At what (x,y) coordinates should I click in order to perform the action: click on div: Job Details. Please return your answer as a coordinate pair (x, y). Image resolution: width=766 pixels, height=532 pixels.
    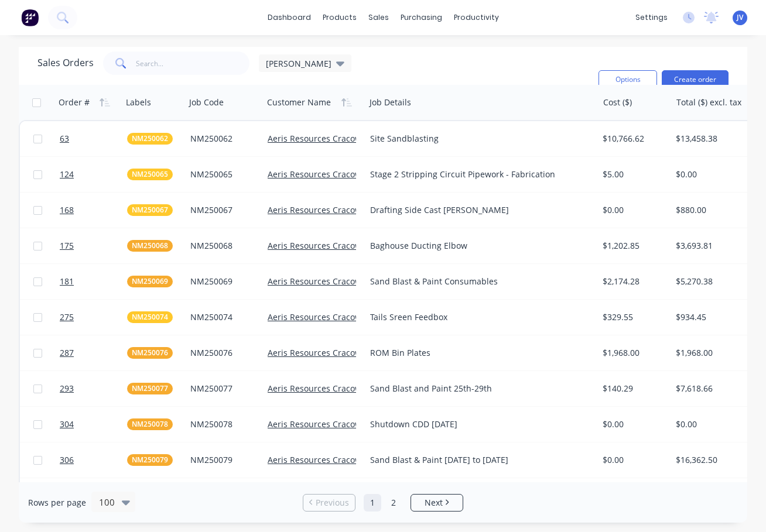
    Looking at the image, I should click on (390, 103).